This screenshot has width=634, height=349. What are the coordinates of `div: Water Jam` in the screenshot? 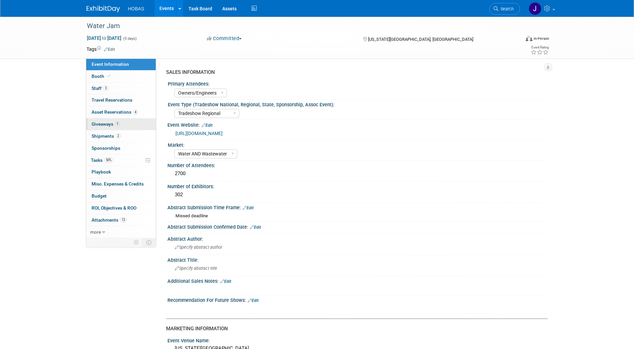 It's located at (297, 26).